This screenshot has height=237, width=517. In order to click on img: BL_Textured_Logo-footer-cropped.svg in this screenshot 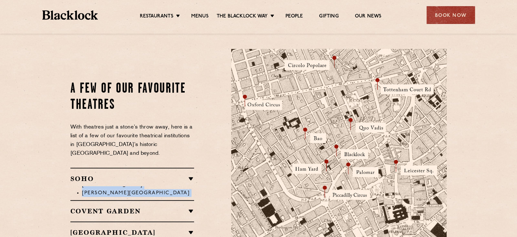, I will do `click(70, 15)`.